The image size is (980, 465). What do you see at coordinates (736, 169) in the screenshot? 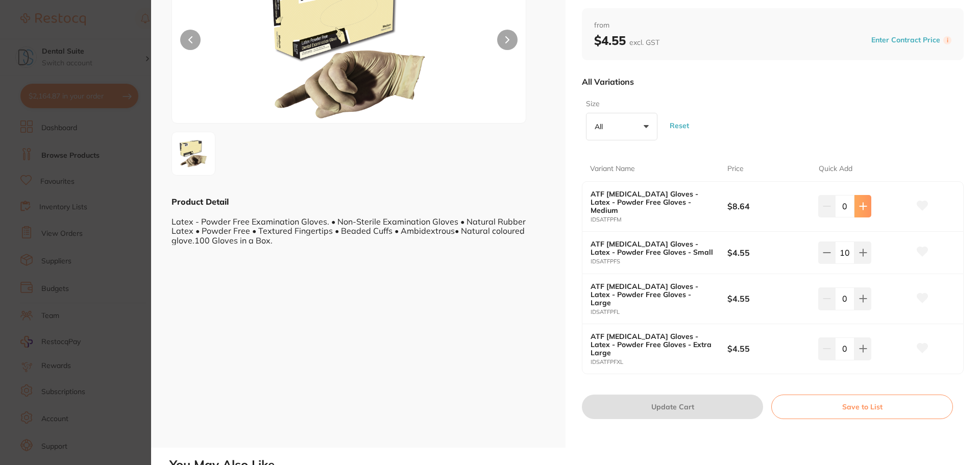
I see `p: Price` at bounding box center [736, 169].